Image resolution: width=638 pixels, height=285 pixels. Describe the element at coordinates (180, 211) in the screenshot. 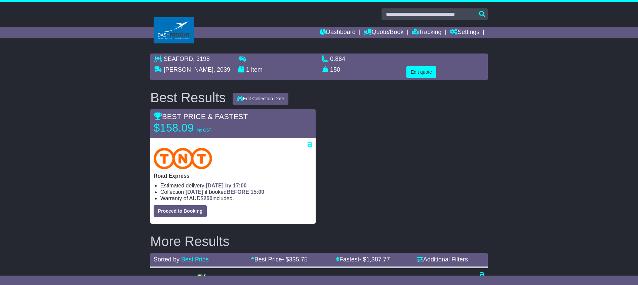

I see `button: Proceed to Booking` at that location.